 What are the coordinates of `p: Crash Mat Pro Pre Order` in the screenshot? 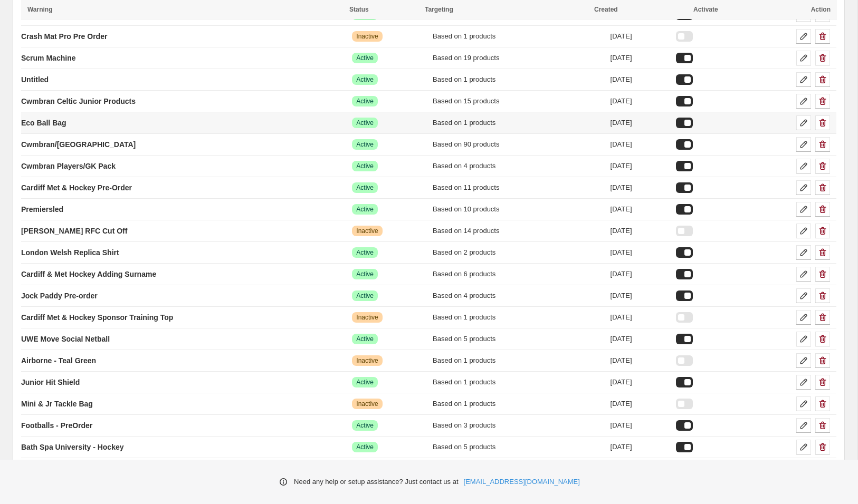 It's located at (64, 37).